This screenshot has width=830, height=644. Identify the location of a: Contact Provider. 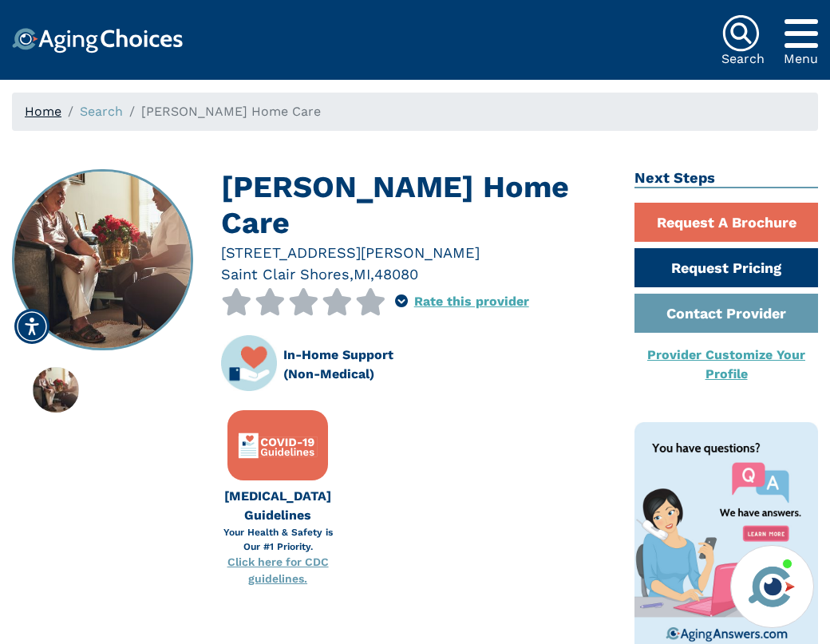
(726, 313).